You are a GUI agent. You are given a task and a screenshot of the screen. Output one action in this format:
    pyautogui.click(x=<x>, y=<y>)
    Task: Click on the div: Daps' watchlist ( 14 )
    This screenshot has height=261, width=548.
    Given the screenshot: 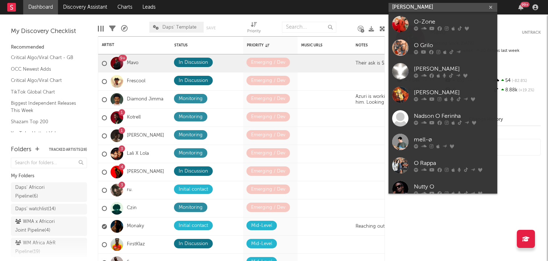 What is the action you would take?
    pyautogui.click(x=36, y=209)
    